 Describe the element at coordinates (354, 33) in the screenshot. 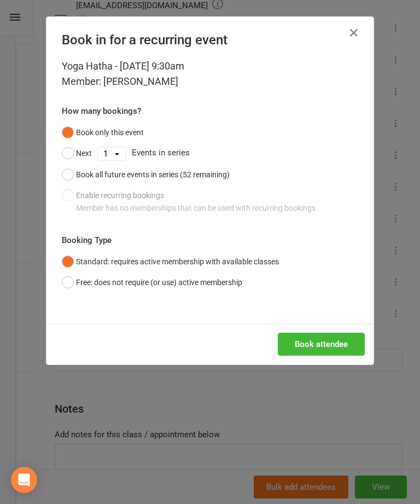

I see `button: Close` at that location.